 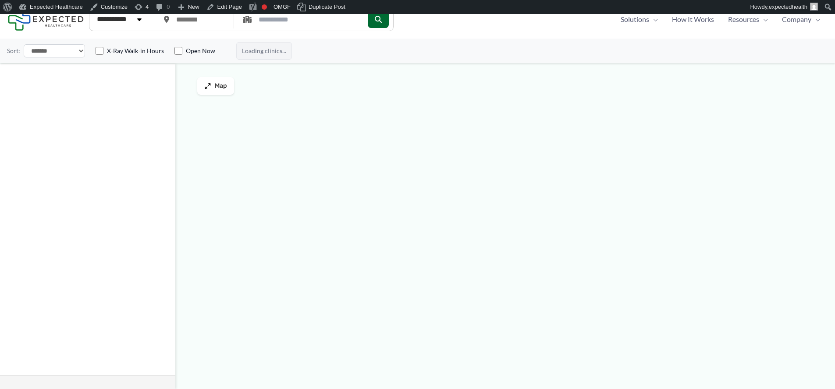 What do you see at coordinates (264, 7) in the screenshot?
I see `div: Focus keyphrase not set` at bounding box center [264, 7].